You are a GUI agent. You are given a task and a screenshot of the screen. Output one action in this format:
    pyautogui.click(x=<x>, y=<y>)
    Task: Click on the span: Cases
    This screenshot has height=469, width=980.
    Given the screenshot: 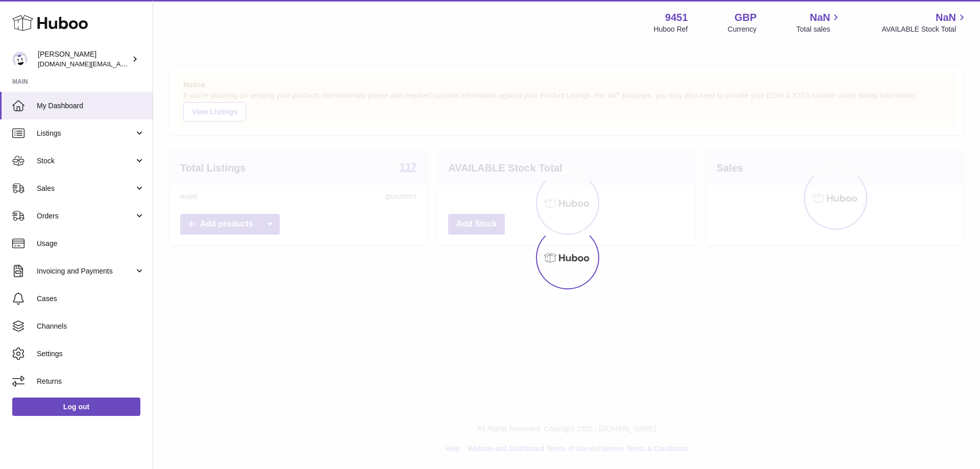 What is the action you would take?
    pyautogui.click(x=91, y=299)
    